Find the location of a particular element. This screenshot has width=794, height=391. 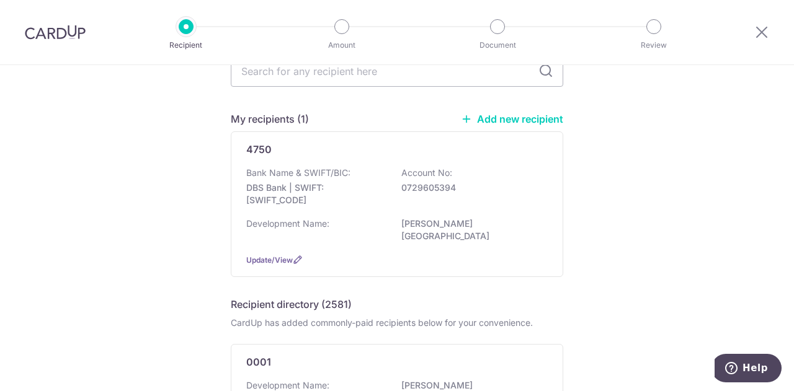

p: Development Name: is located at coordinates (288, 224).